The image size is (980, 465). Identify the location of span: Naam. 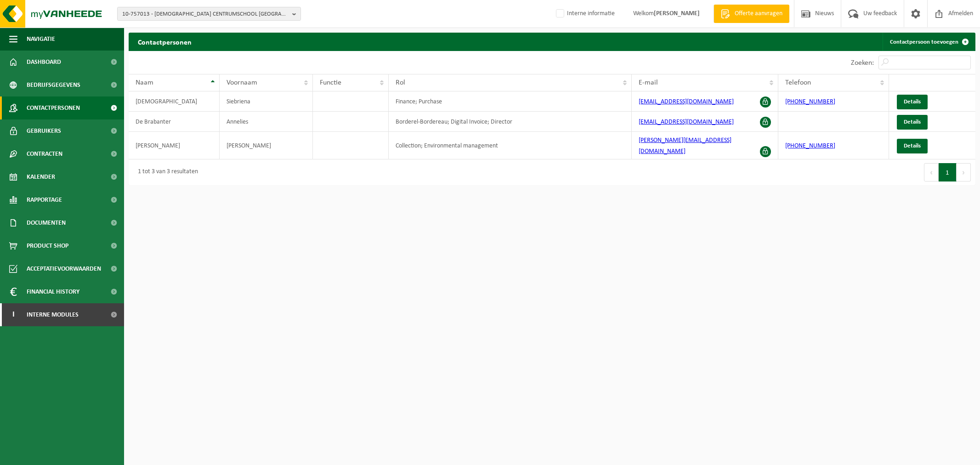
(144, 83).